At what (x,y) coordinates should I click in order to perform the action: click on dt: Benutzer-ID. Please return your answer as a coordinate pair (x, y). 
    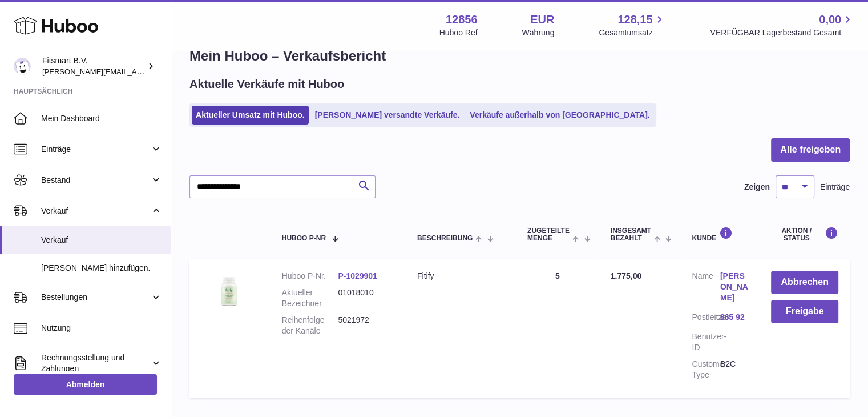
    Looking at the image, I should click on (705, 342).